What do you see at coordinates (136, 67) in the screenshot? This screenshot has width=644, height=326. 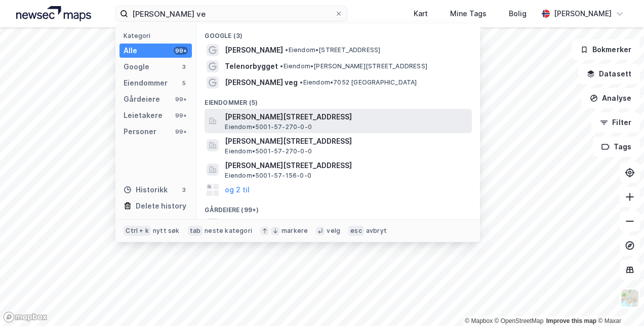 I see `div: Google` at bounding box center [136, 67].